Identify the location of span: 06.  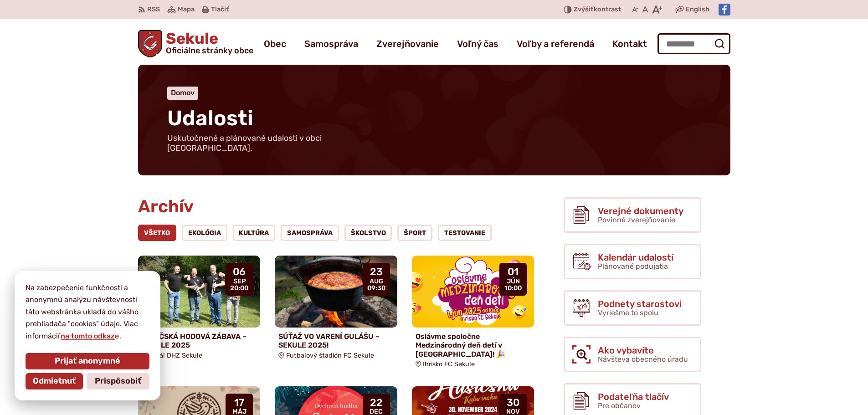
(239, 272).